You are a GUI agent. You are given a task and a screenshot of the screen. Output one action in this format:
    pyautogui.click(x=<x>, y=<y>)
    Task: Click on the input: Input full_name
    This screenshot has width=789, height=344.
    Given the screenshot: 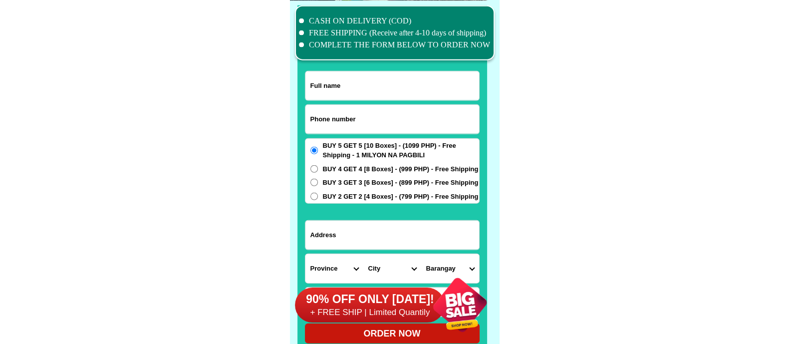 What is the action you would take?
    pyautogui.click(x=392, y=86)
    